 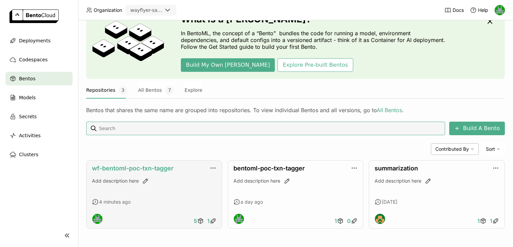 I want to click on a: Deployments, so click(x=39, y=41).